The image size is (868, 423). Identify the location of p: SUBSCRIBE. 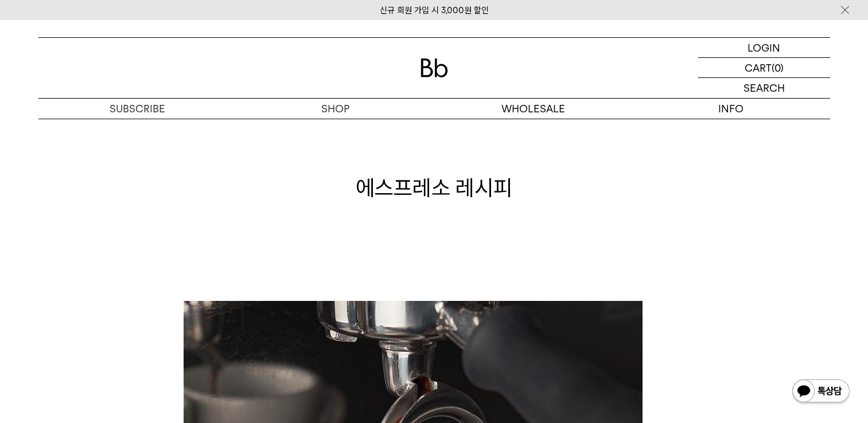
(137, 109).